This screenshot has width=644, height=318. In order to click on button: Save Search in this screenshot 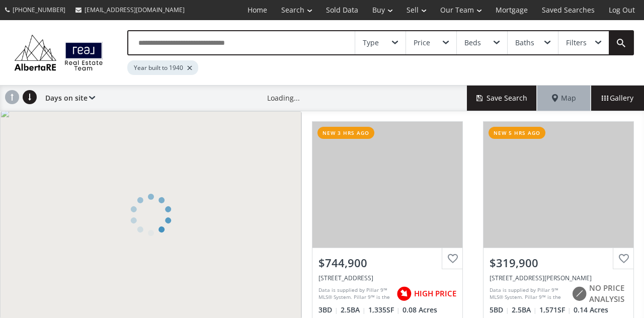, I will do `click(502, 98)`.